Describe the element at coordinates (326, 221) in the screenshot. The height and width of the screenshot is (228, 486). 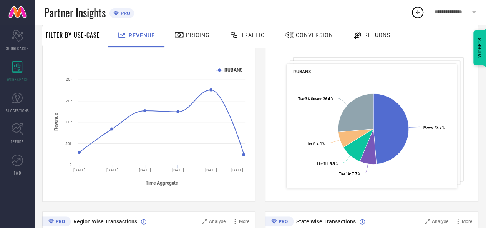
I see `span: State Wise Transactions` at that location.